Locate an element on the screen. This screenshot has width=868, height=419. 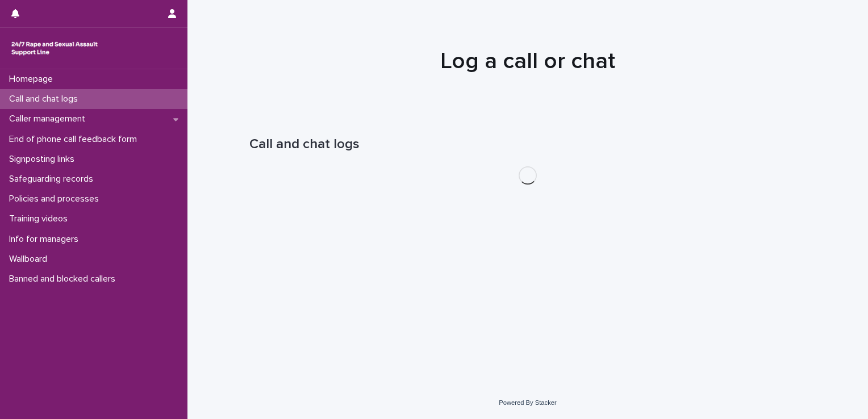
p: Call and chat logs is located at coordinates (46, 99).